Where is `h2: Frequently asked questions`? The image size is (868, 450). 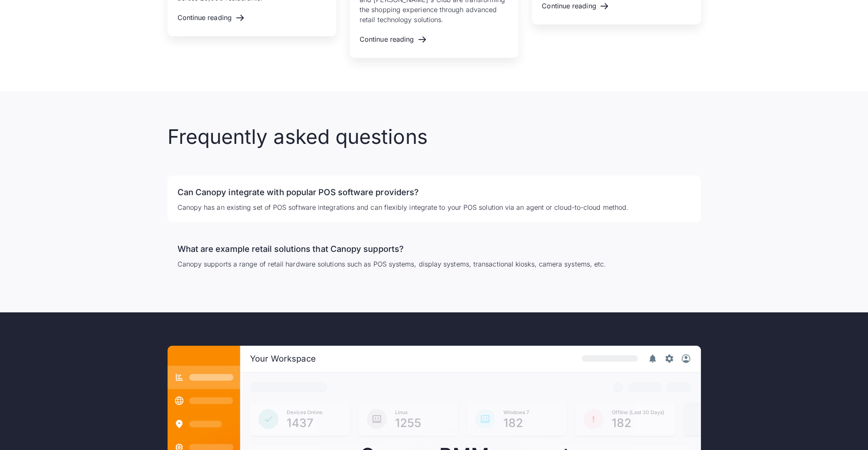 h2: Frequently asked questions is located at coordinates (434, 137).